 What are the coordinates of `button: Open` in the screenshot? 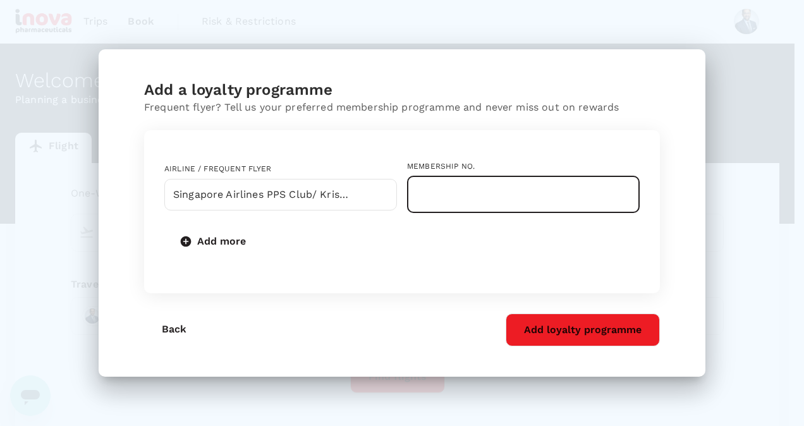 It's located at (391, 195).